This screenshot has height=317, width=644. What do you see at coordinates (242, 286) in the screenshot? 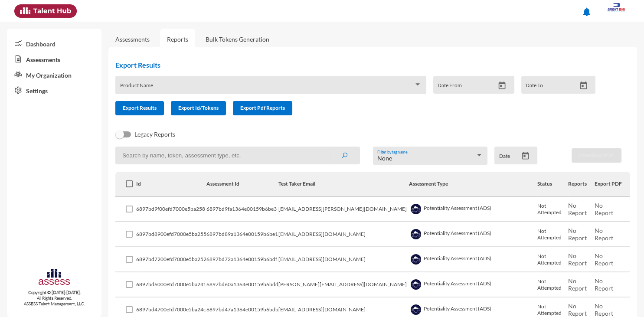
I see `td: 6897bd60a1364e00159b6bdd` at bounding box center [242, 286].